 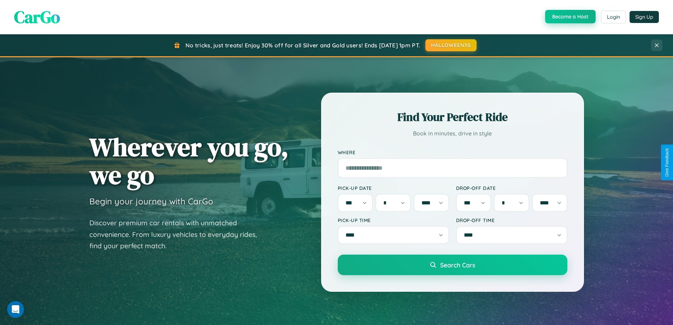 What do you see at coordinates (614, 17) in the screenshot?
I see `button: Login` at bounding box center [614, 17].